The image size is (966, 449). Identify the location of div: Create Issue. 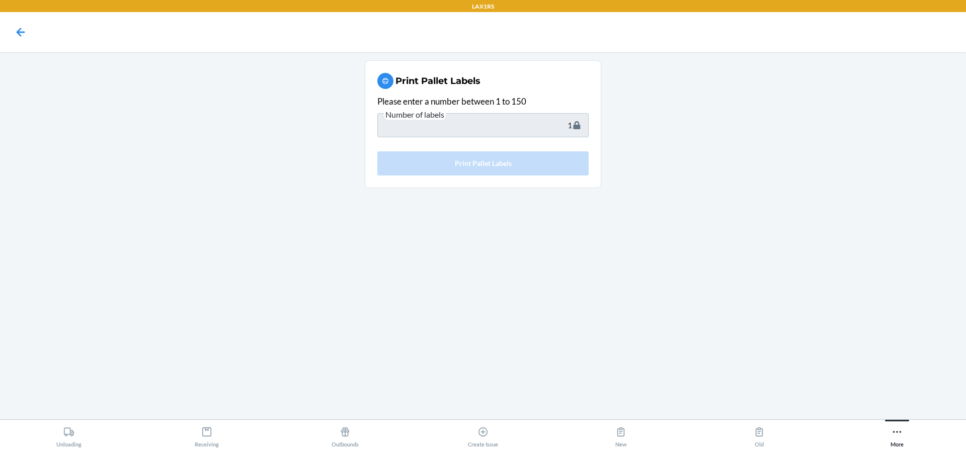
(483, 435).